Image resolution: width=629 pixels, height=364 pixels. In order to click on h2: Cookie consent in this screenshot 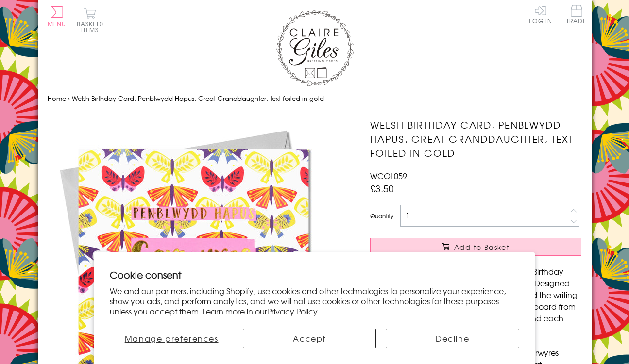, I will do `click(314, 275)`.